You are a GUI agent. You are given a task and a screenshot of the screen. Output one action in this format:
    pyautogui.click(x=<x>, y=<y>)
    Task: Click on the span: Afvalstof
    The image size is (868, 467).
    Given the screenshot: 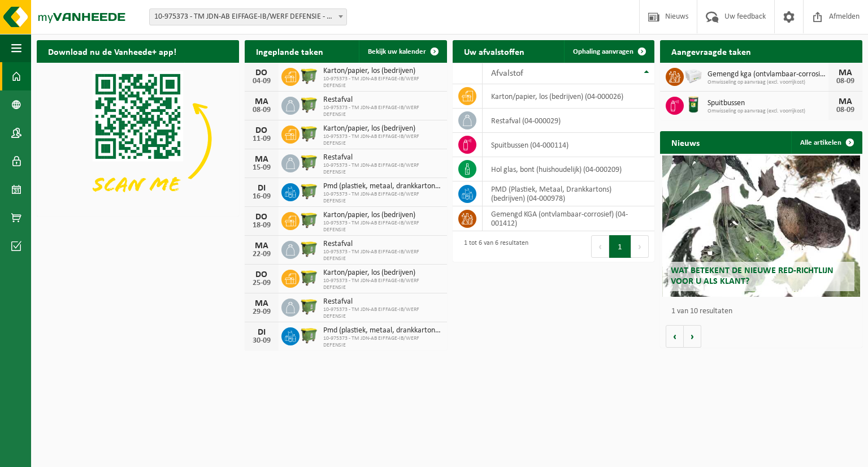 What is the action you would take?
    pyautogui.click(x=507, y=74)
    